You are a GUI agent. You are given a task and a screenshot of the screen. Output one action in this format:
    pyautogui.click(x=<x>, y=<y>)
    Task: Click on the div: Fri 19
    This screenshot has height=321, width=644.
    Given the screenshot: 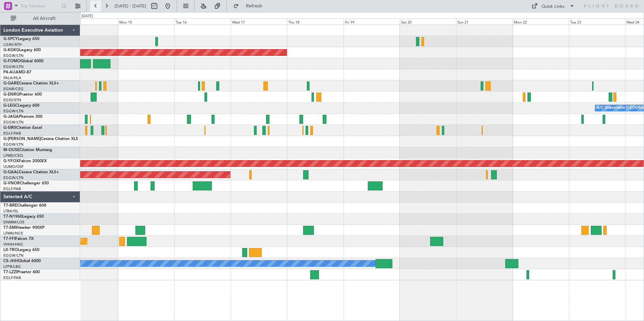 What is the action you would take?
    pyautogui.click(x=371, y=21)
    